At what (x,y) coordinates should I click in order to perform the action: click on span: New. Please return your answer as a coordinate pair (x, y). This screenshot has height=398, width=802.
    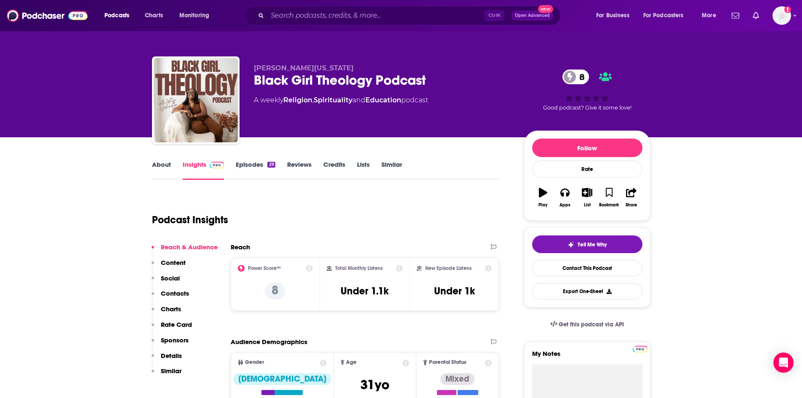
    Looking at the image, I should click on (545, 9).